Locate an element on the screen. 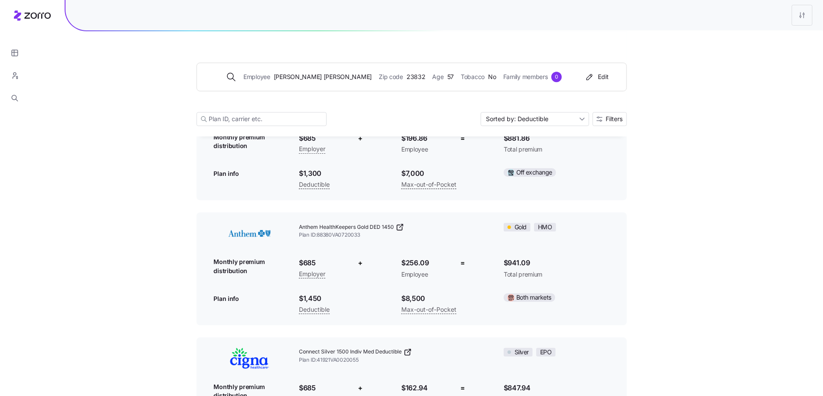 Image resolution: width=823 pixels, height=396 pixels. span: Gold is located at coordinates (521, 227).